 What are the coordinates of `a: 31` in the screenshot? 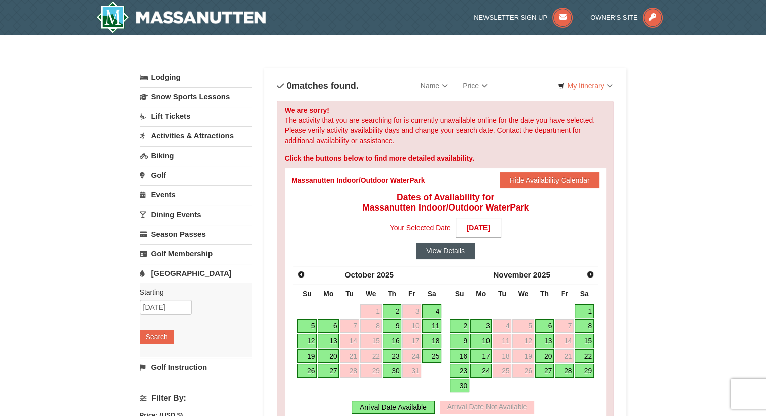 It's located at (411, 370).